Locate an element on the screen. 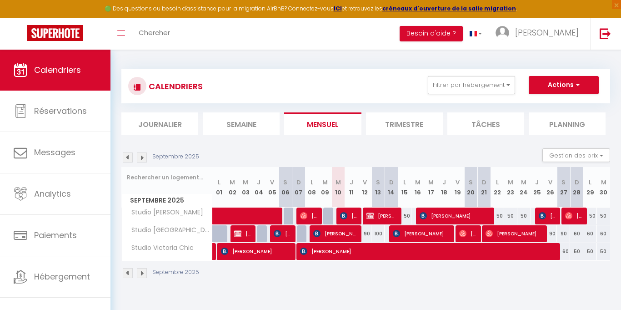 The height and width of the screenshot is (310, 621). input: Rechercher un logement... is located at coordinates (167, 177).